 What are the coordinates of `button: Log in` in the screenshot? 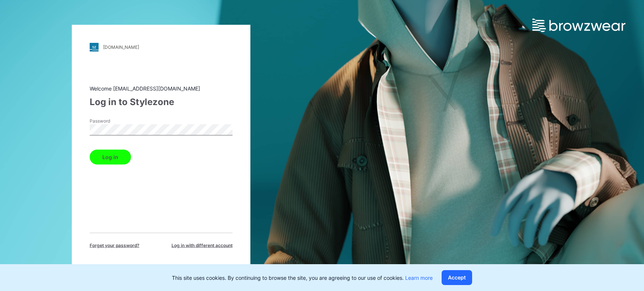 It's located at (110, 157).